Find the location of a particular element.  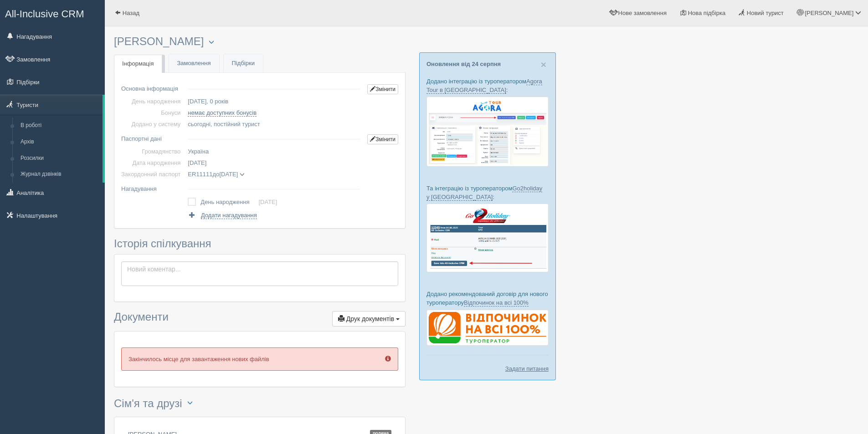

p: Додано рекомендований договір для нового туроператору is located at coordinates (488, 298).